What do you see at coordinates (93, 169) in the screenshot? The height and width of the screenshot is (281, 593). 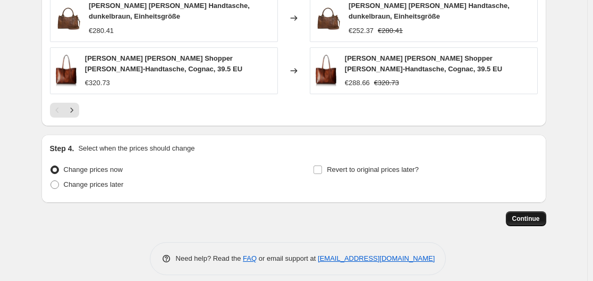 I see `span: Change prices now` at bounding box center [93, 169].